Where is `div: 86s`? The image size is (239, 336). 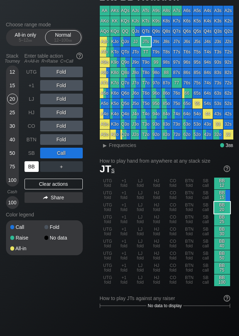 div: 86s is located at coordinates (187, 73).